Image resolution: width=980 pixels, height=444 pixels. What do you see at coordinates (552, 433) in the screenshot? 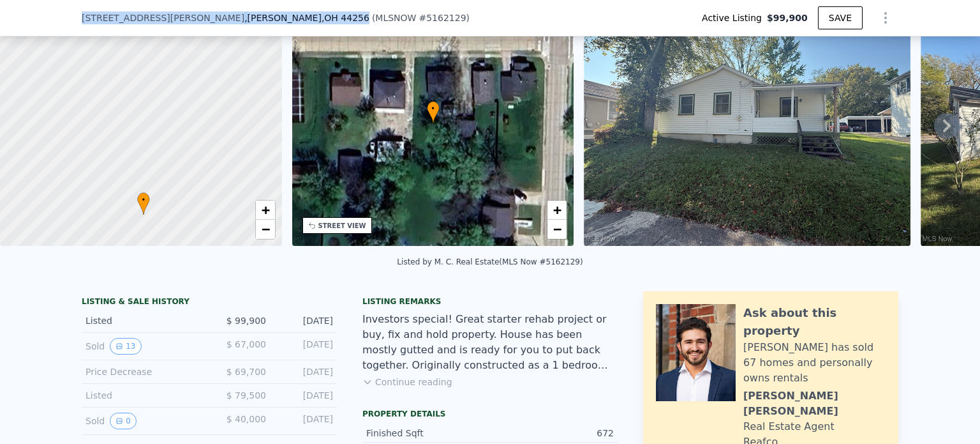
I see `div: 672` at bounding box center [552, 433].